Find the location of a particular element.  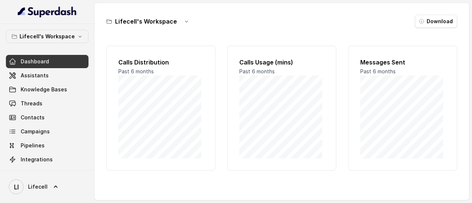

text: LI is located at coordinates (16, 187).